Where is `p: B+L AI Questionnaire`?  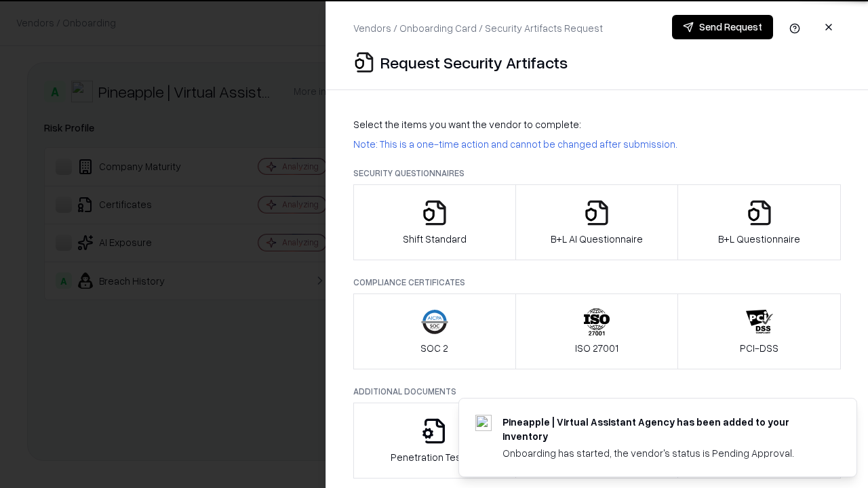 p: B+L AI Questionnaire is located at coordinates (597, 238).